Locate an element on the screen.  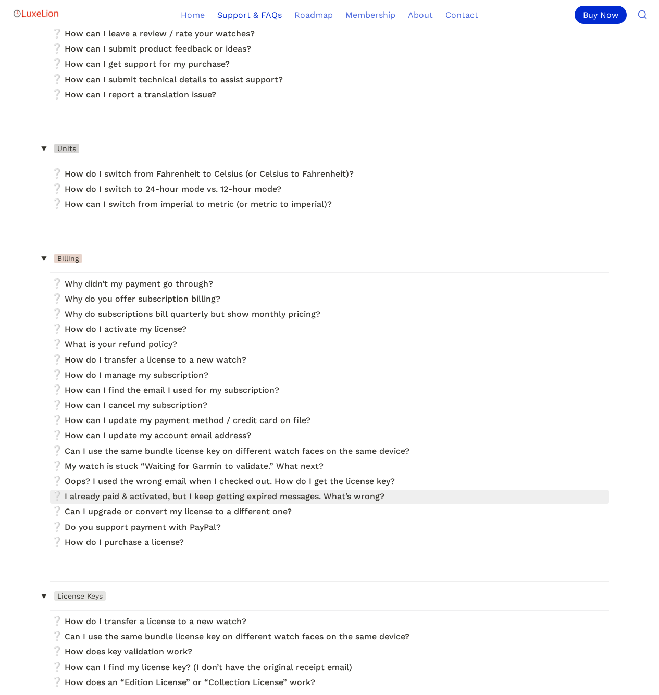
span: Billing is located at coordinates (68, 258).